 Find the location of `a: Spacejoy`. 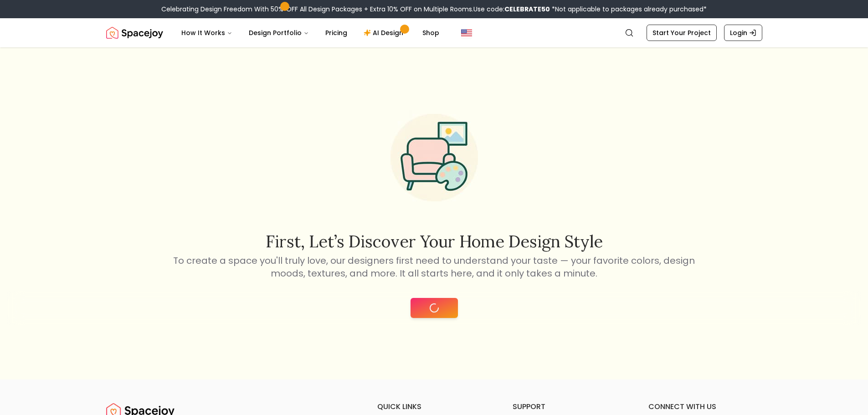

a: Spacejoy is located at coordinates (135, 33).